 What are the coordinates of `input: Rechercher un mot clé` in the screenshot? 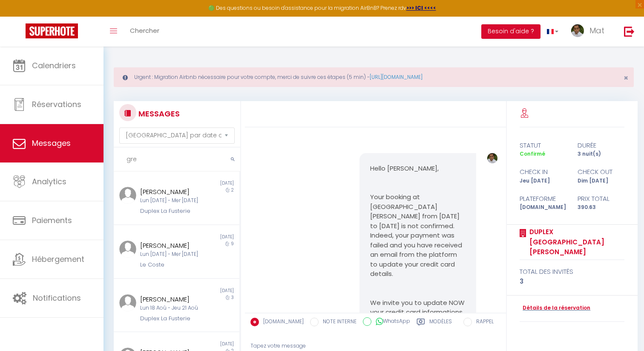 It's located at (177, 160).